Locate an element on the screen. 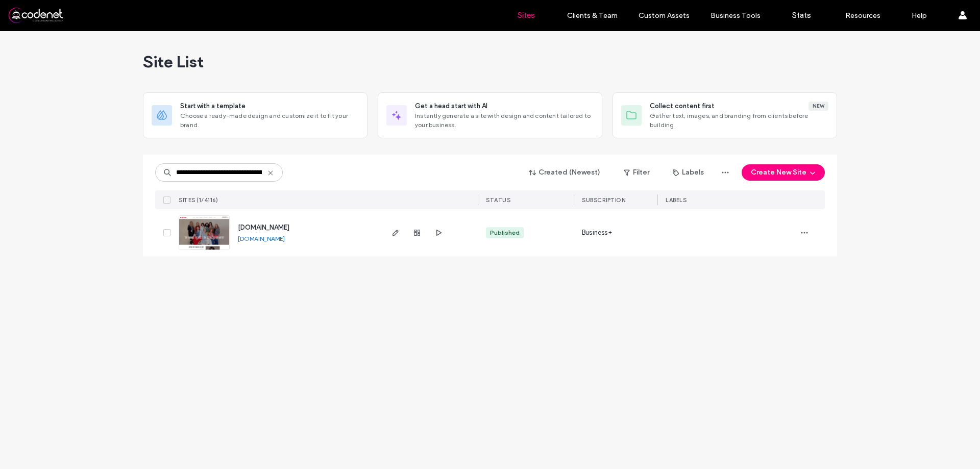  label: Help is located at coordinates (919, 15).